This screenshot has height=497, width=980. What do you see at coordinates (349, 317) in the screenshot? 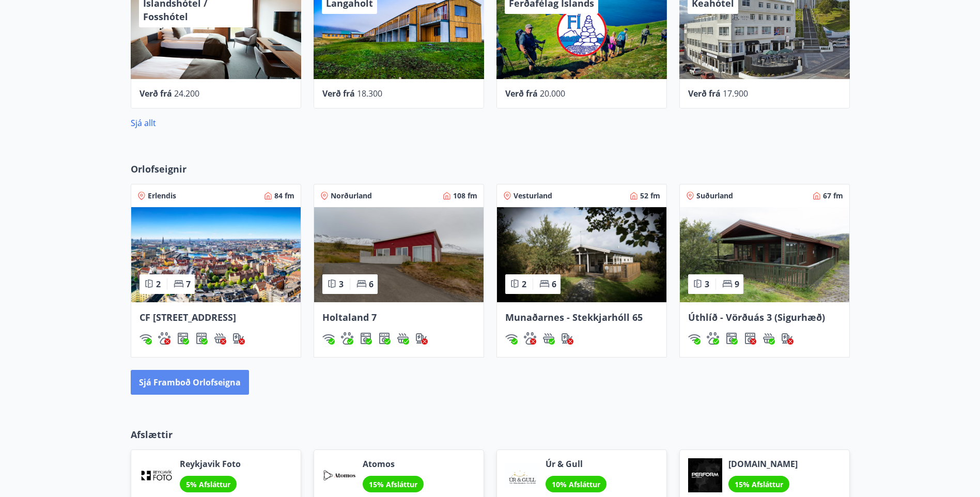
I see `span: Holtaland 7` at bounding box center [349, 317].